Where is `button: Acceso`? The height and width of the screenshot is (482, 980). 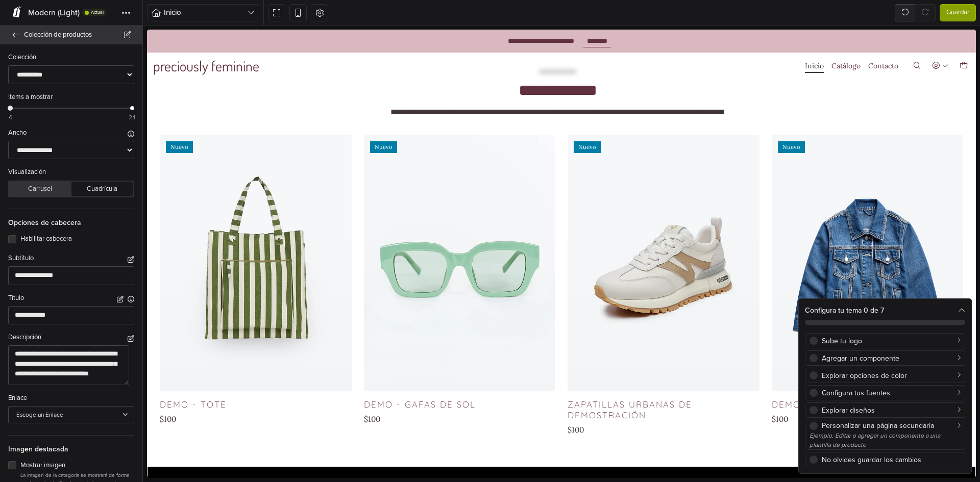
button: Acceso is located at coordinates (793, 36).